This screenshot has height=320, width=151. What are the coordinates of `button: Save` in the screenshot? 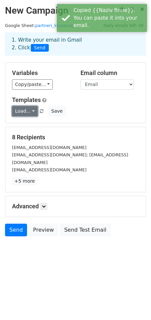 It's located at (57, 111).